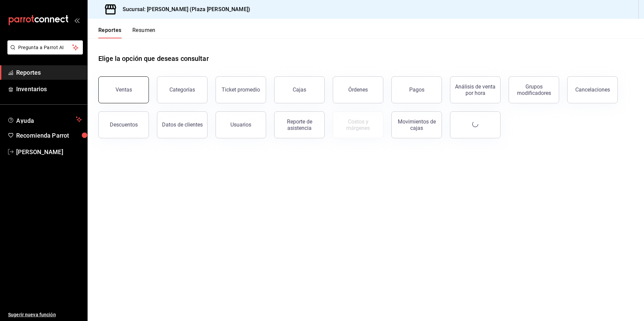 This screenshot has height=321, width=644. What do you see at coordinates (358, 90) in the screenshot?
I see `div: Órdenes` at bounding box center [358, 90].